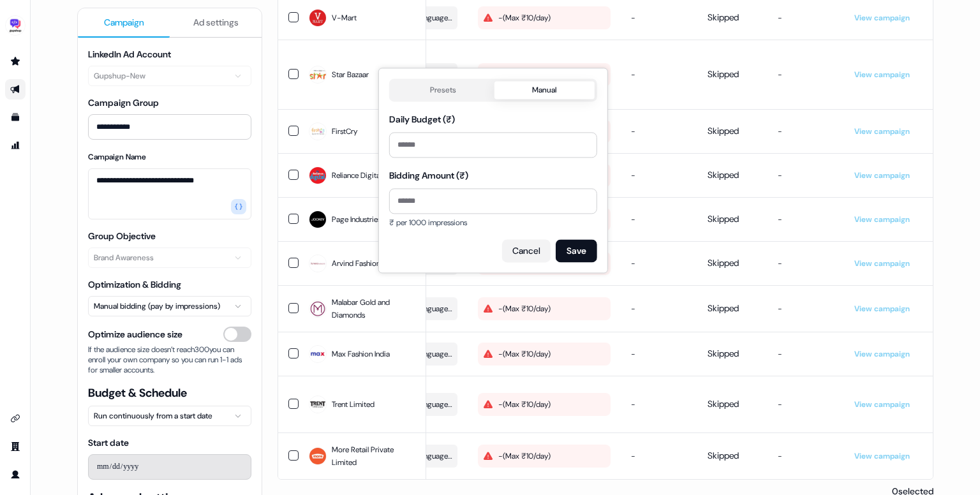  Describe the element at coordinates (422, 119) in the screenshot. I see `label: Daily Budget (₹)` at that location.